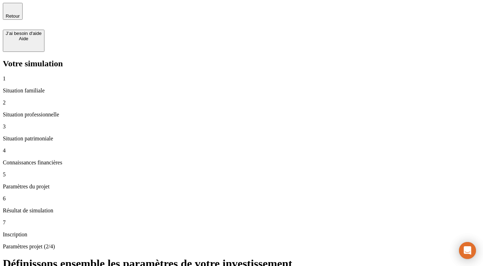  I want to click on button: Retour, so click(13, 11).